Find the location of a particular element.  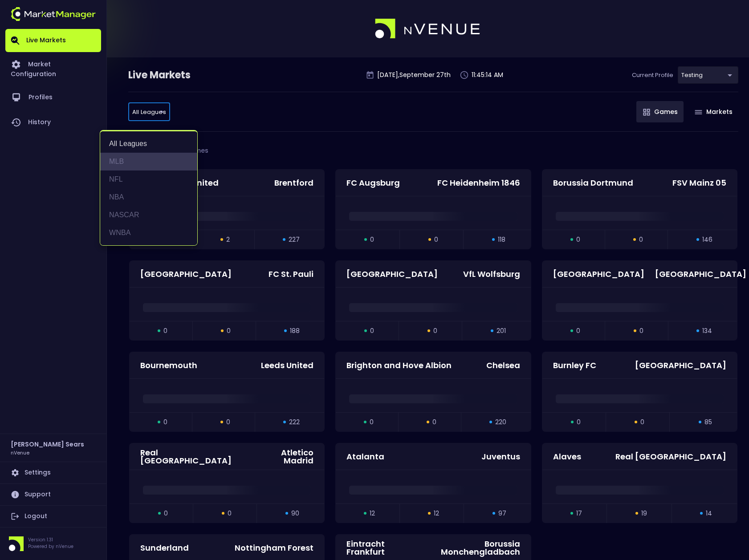

li: NFL is located at coordinates (149, 180).